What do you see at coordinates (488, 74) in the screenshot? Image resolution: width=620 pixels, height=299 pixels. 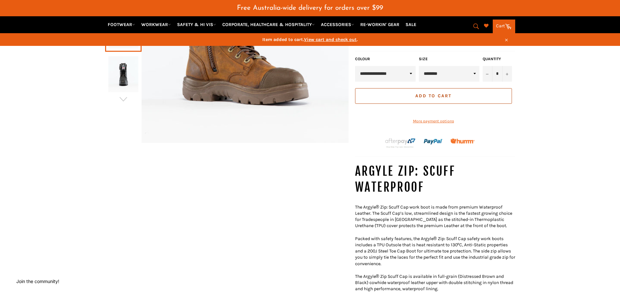 I see `button: Reduce item quantity by one` at bounding box center [488, 74].